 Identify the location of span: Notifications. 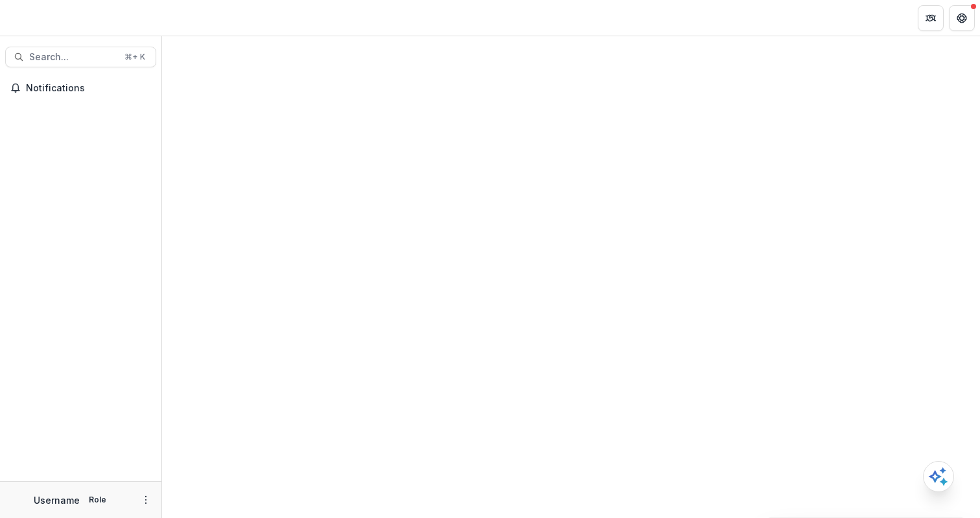
(88, 88).